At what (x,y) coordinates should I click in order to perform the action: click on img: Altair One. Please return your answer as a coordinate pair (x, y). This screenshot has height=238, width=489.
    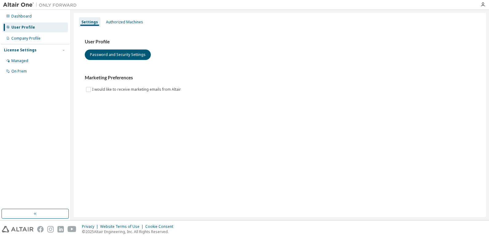
    Looking at the image, I should click on (41, 5).